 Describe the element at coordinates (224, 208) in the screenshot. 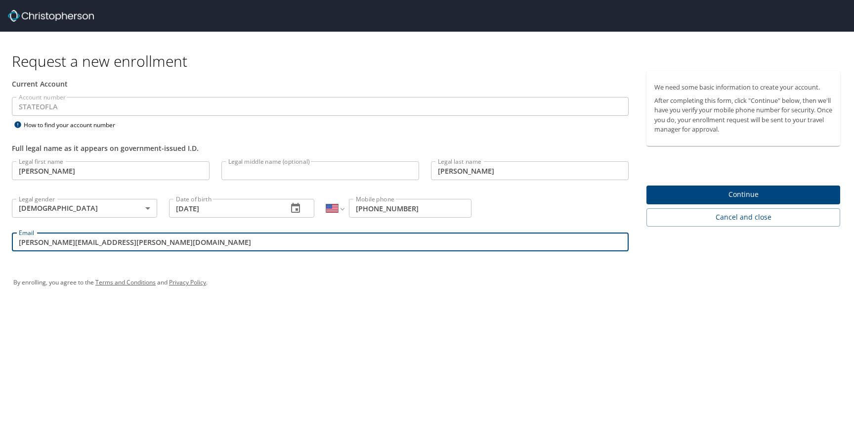

I see `input: MM/DD/YYYY` at that location.